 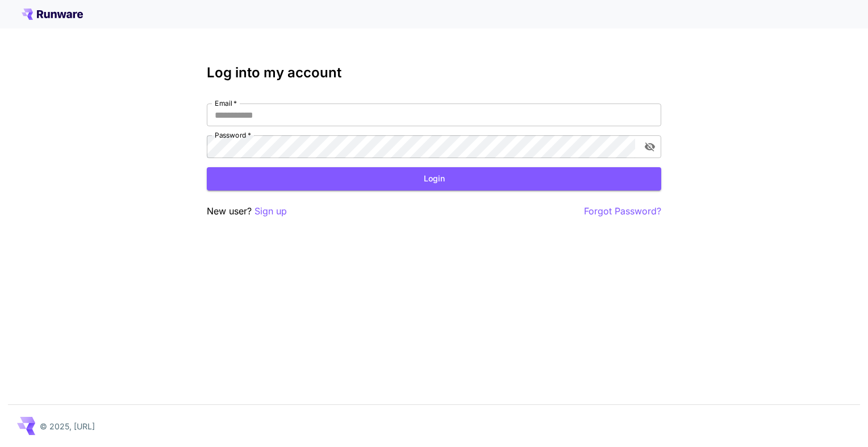 What do you see at coordinates (247, 211) in the screenshot?
I see `p: New user?` at bounding box center [247, 211].